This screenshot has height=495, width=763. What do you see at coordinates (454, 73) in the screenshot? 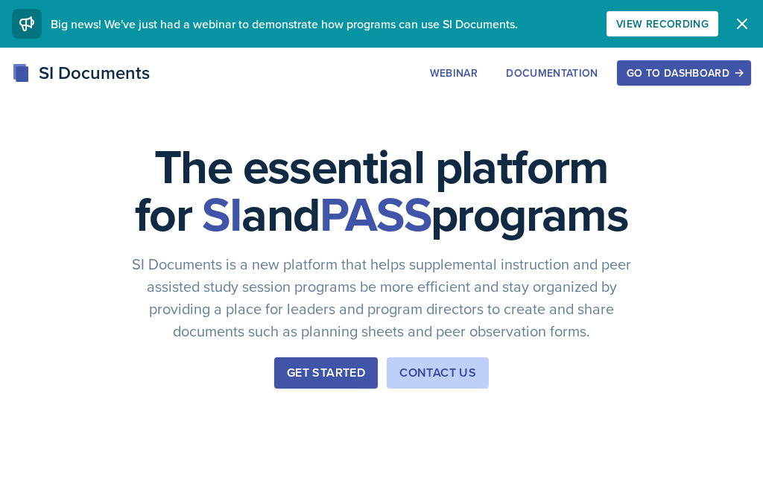
I see `div: Webinar` at bounding box center [454, 73].